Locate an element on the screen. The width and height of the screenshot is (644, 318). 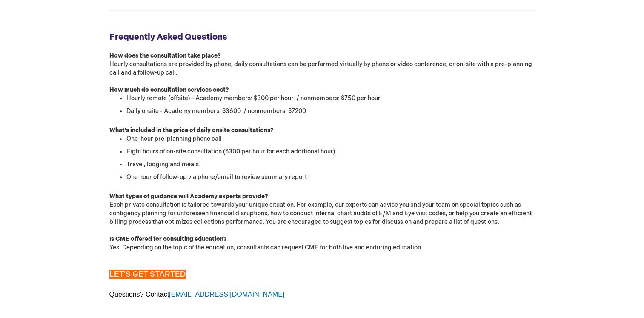
span: Frequently Asked Questions is located at coordinates (168, 37).